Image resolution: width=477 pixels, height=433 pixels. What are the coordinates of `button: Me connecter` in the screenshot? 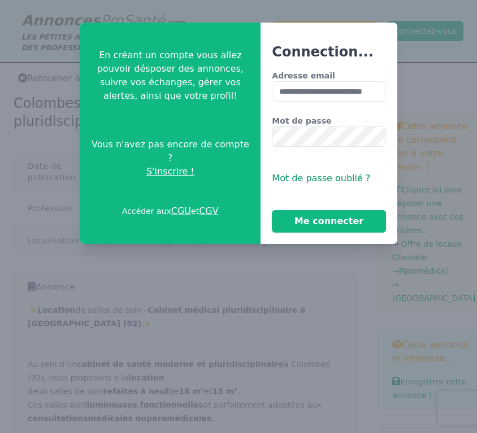 It's located at (328, 222).